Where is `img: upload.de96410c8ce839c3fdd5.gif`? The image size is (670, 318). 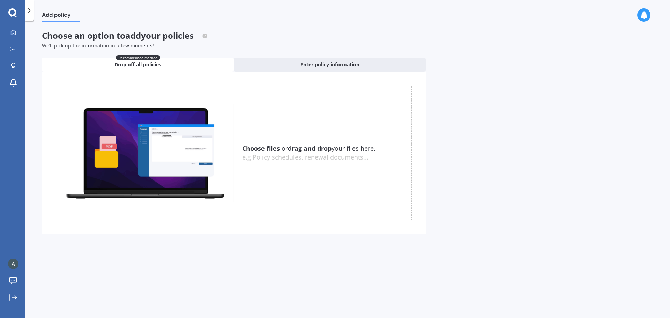
img: upload.de96410c8ce839c3fdd5.gif is located at coordinates (145, 153).